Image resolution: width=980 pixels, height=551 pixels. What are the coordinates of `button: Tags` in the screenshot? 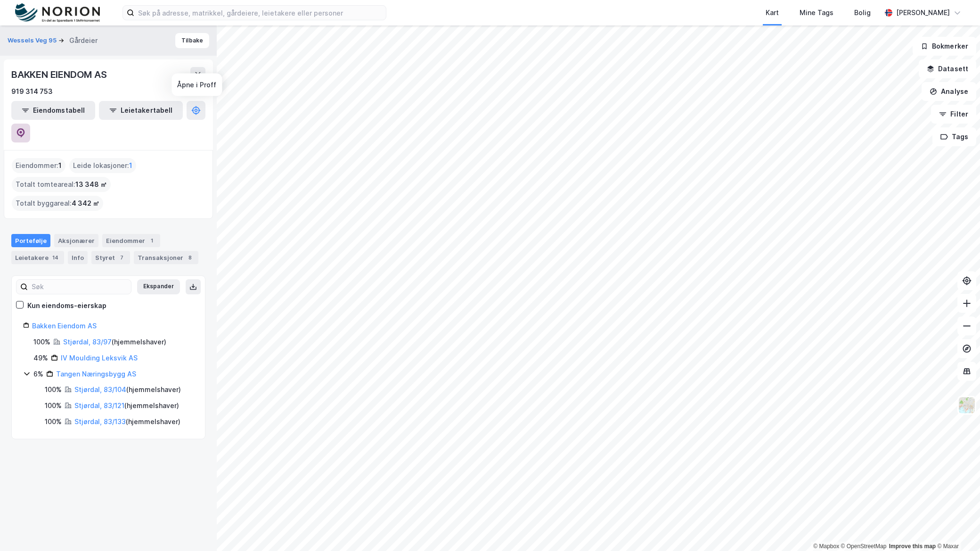 It's located at (954, 136).